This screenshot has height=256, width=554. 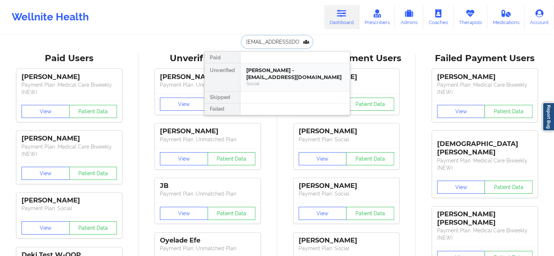 I want to click on a: Report Bug, so click(x=548, y=117).